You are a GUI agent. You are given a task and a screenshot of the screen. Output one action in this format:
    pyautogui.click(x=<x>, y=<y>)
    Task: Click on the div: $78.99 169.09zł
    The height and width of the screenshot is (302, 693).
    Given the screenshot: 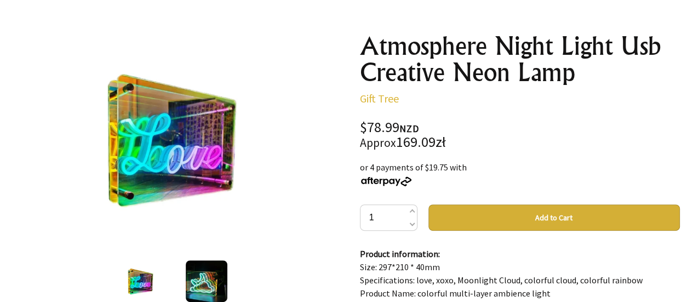 What is the action you would take?
    pyautogui.click(x=520, y=135)
    